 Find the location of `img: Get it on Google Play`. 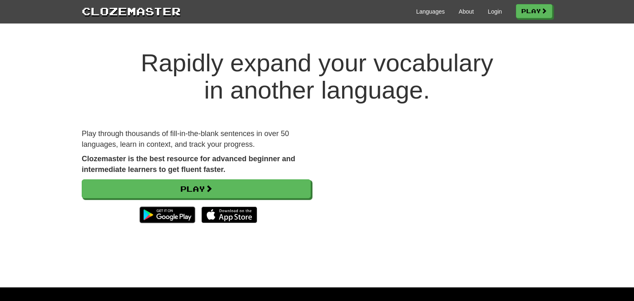

img: Get it on Google Play is located at coordinates (167, 215).